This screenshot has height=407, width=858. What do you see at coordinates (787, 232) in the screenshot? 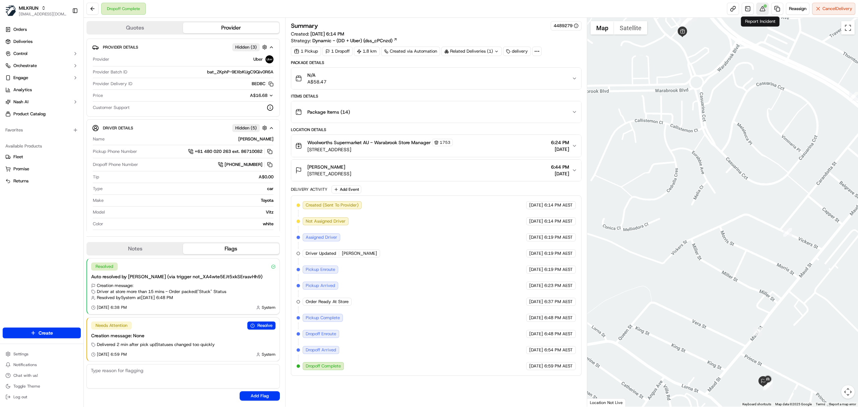
I see `div: 1` at bounding box center [787, 232].